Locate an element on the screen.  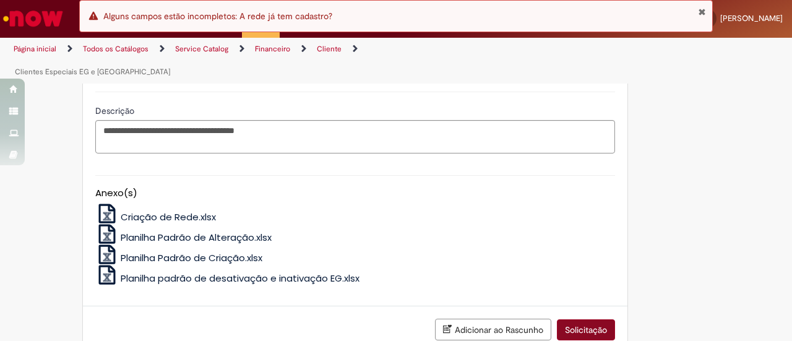
a: Cliente is located at coordinates (329, 49).